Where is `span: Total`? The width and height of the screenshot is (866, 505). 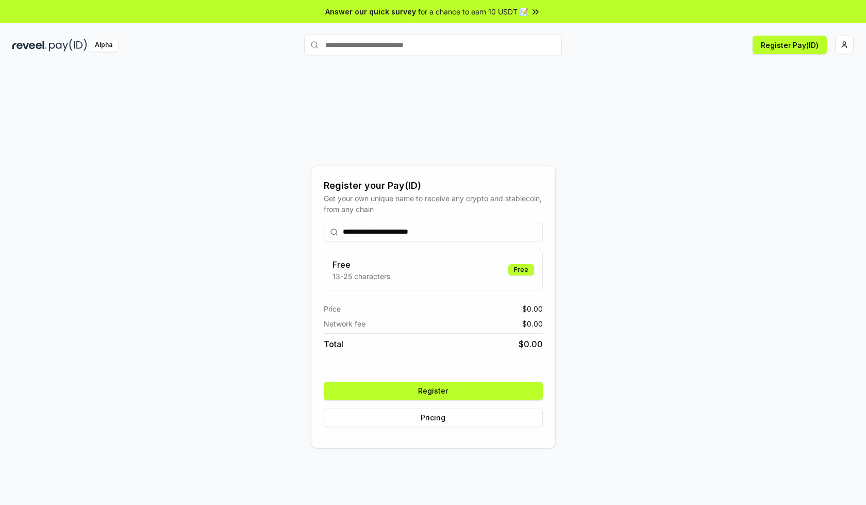 span: Total is located at coordinates (334, 344).